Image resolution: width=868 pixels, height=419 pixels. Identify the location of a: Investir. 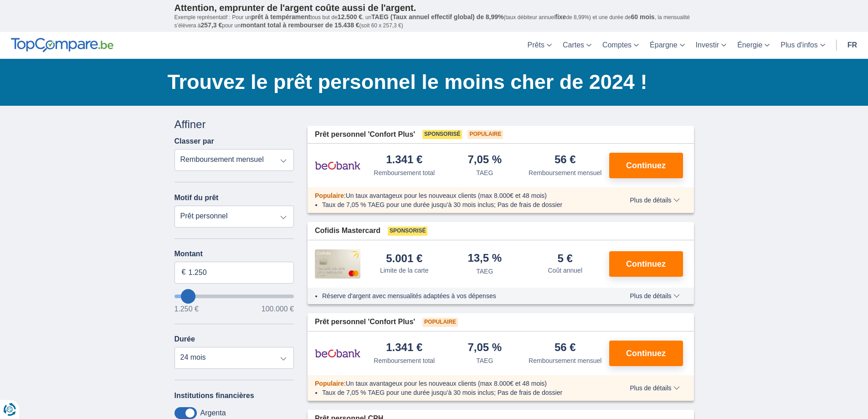
(712, 45).